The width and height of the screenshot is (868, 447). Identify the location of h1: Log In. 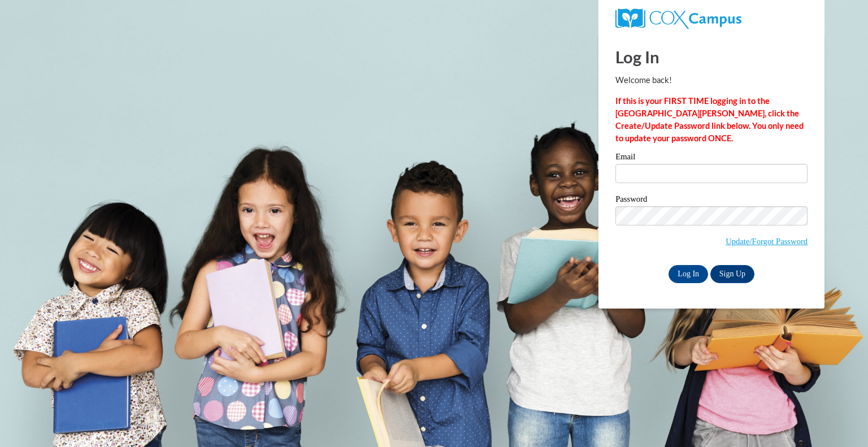
(711, 57).